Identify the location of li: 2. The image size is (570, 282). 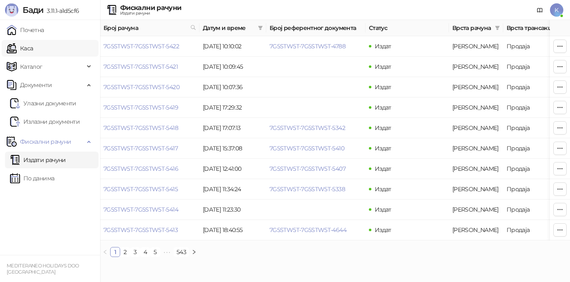
(125, 252).